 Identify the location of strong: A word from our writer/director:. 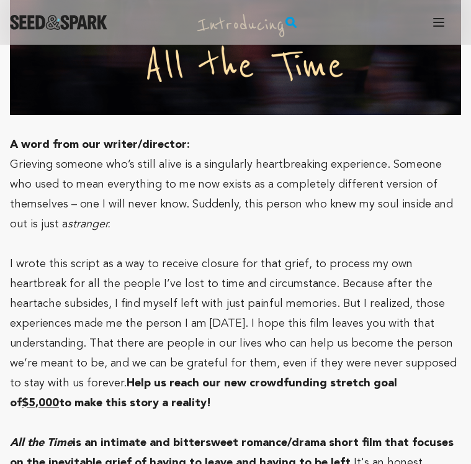
(100, 145).